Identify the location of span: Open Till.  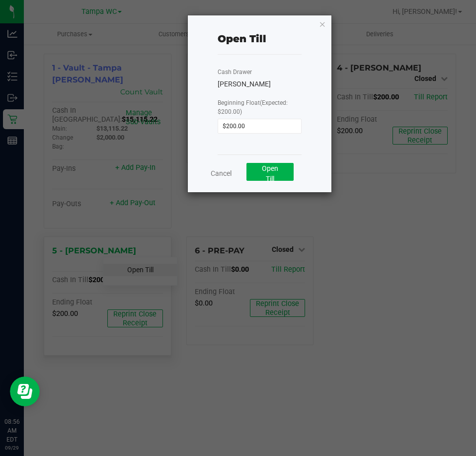
(270, 174).